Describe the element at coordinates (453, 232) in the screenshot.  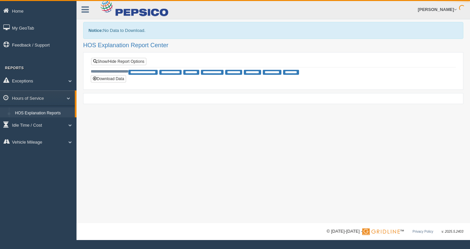
I see `span: v. 2025.5.2403` at that location.